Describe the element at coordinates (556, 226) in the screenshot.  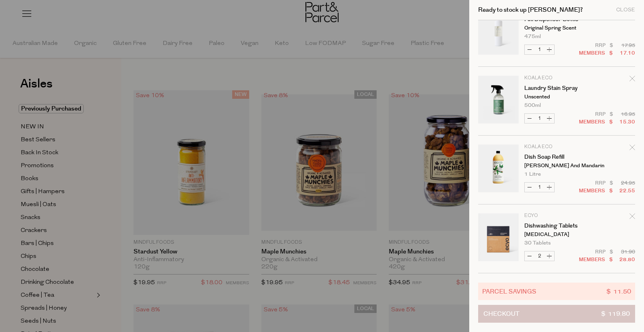
I see `a: Dishwashing Tablets` at that location.